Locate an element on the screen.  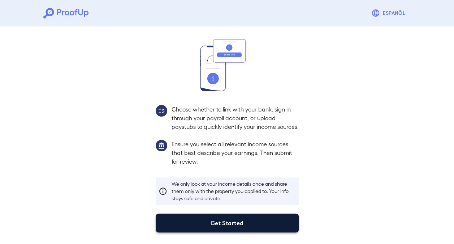
p: Choose whether to link with your bank, sign in through your payroll account, or upload paystubs t... is located at coordinates (235, 118).